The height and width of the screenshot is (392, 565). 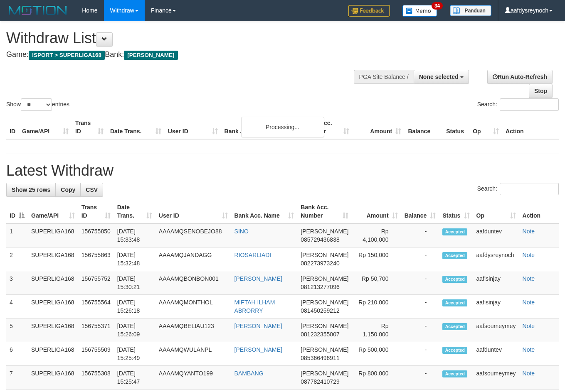 I want to click on span: Copy 081213277096 to clipboard, so click(x=320, y=287).